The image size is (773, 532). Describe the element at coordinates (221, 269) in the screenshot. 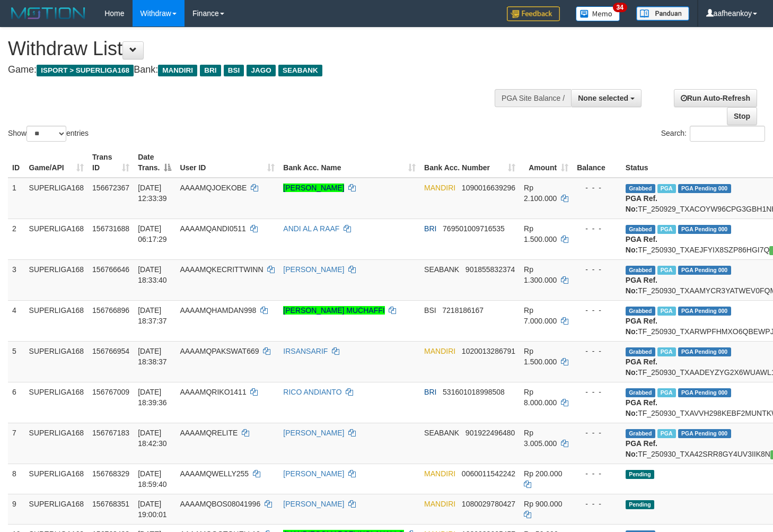

I see `span: AAAAMQKECRITTWINN` at that location.